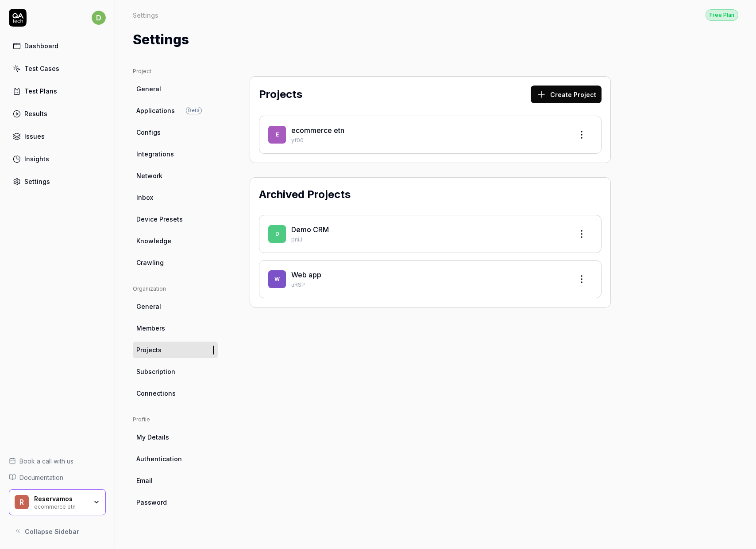 This screenshot has width=756, height=549. I want to click on a: Connections, so click(176, 393).